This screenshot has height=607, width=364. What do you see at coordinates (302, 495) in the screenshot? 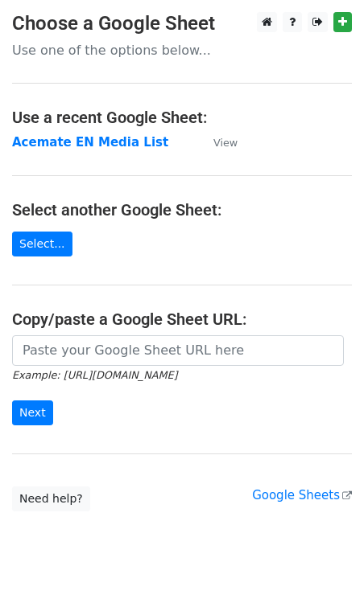
I see `a: Google Sheets` at bounding box center [302, 495].